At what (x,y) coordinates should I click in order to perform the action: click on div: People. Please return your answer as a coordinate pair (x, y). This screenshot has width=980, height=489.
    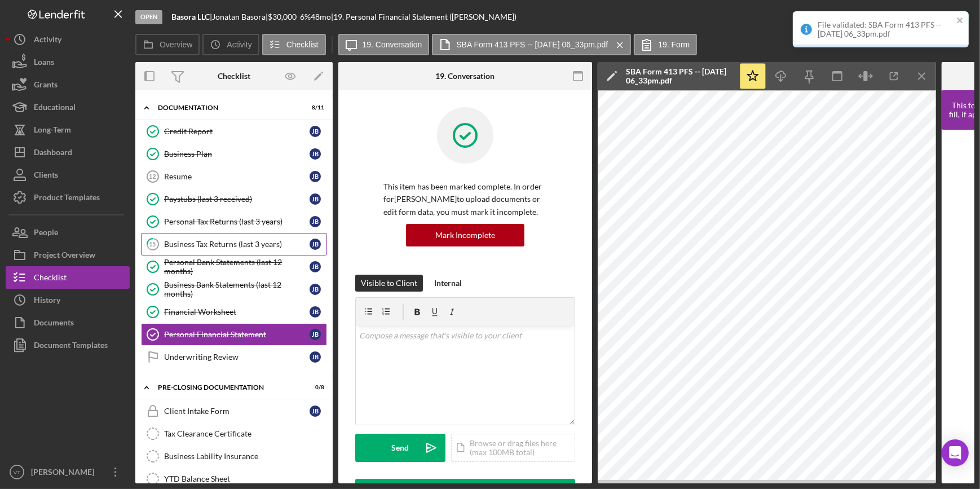
    Looking at the image, I should click on (46, 233).